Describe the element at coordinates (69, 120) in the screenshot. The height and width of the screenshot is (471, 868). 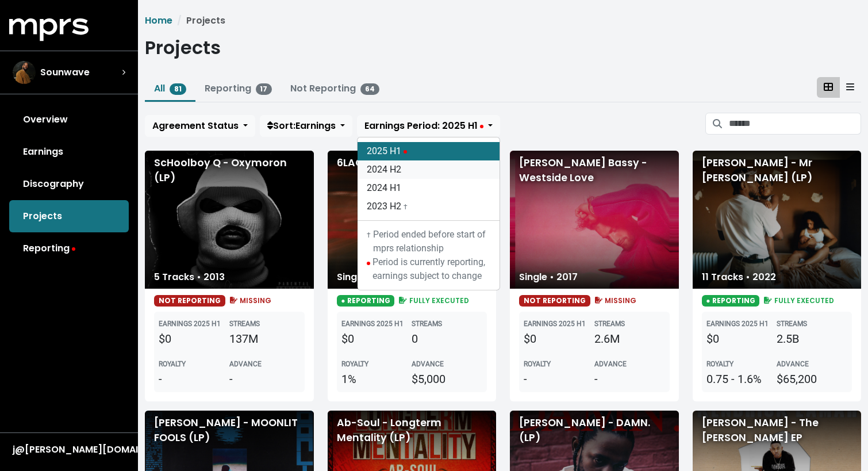
I see `a: Overview` at that location.